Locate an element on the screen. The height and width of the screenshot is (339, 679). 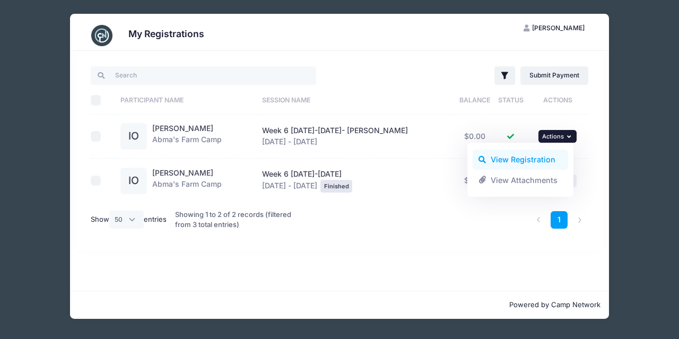
div: Finished is located at coordinates (337, 186).